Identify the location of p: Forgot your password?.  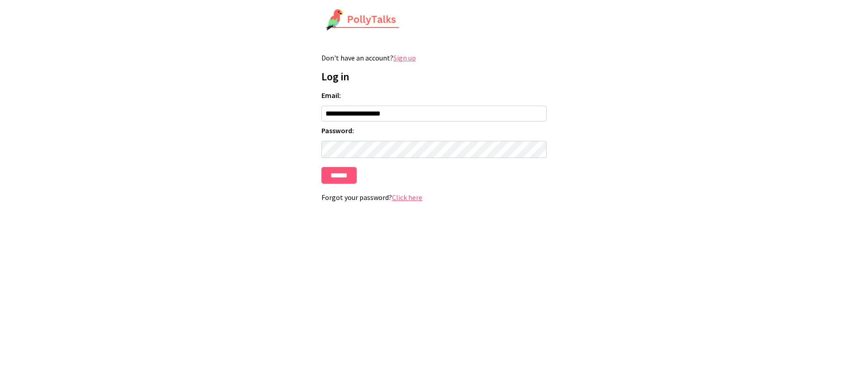
(434, 197).